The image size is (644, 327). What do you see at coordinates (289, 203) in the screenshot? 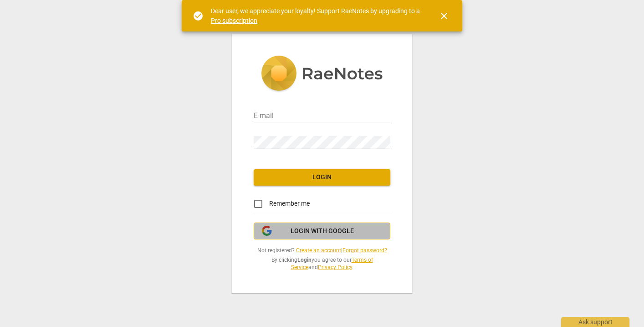
I see `span: Remember me` at bounding box center [289, 203].